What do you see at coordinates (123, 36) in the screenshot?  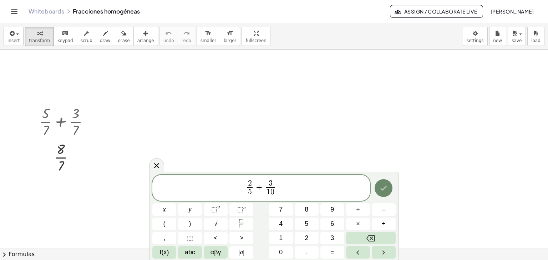 I see `button: erase` at bounding box center [123, 36].